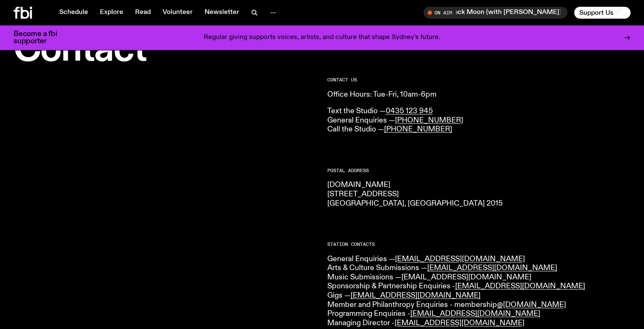  I want to click on button: Support Us, so click(602, 13).